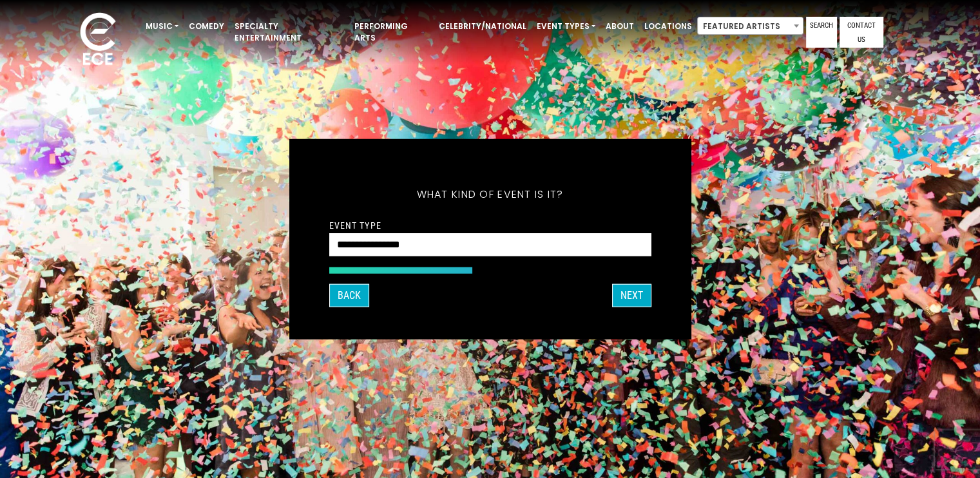  What do you see at coordinates (349, 295) in the screenshot?
I see `button: Back` at bounding box center [349, 295].